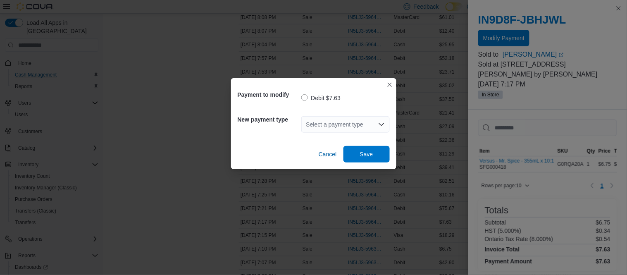 Image resolution: width=627 pixels, height=275 pixels. What do you see at coordinates (321, 98) in the screenshot?
I see `label: Debit $7.63` at bounding box center [321, 98].